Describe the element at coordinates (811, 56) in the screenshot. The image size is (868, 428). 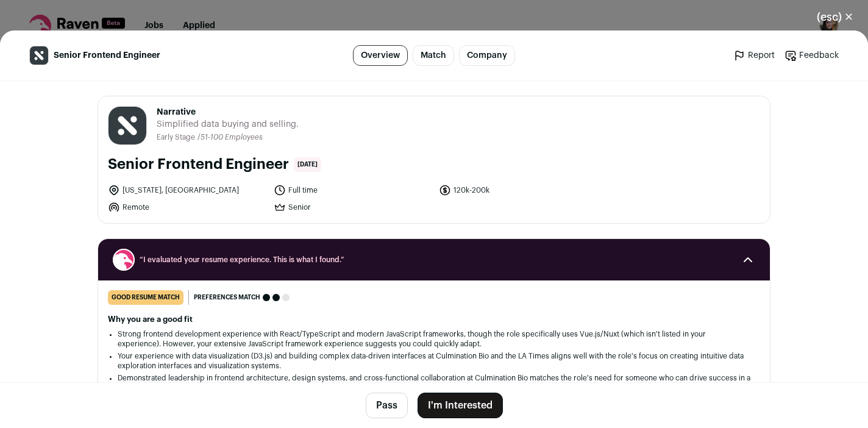
I see `a: Feedback` at that location.